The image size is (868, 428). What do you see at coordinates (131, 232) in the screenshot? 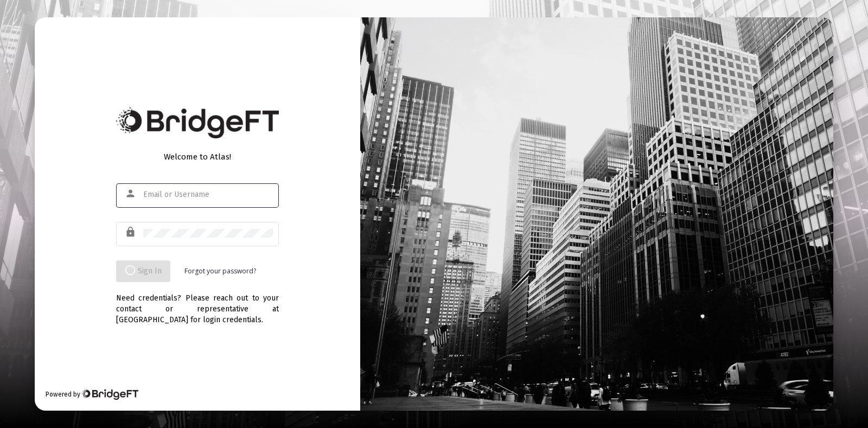
I see `mat-icon: lock` at bounding box center [131, 232].